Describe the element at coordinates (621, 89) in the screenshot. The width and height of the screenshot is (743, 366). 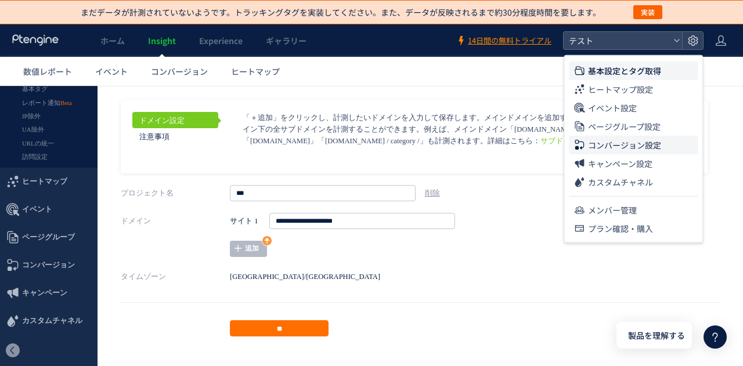
I see `span: ヒートマップ設定` at that location.